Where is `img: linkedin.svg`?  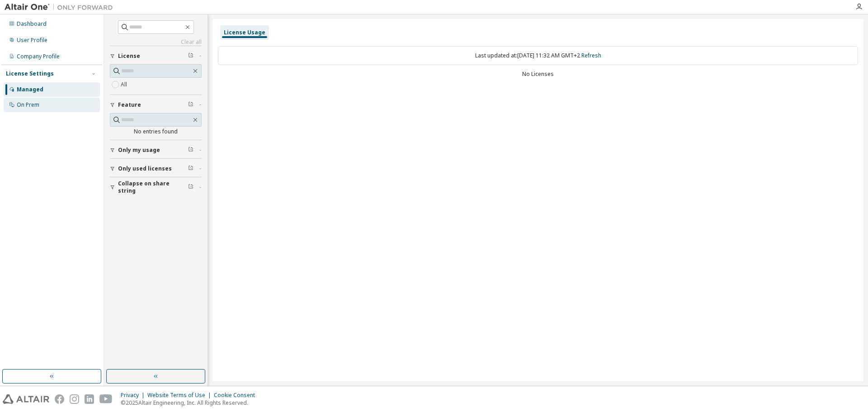 img: linkedin.svg is located at coordinates (89, 399).